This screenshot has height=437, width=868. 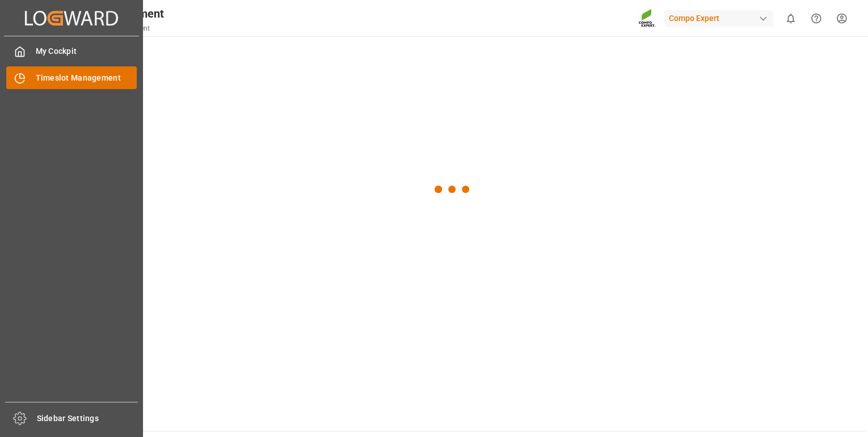 What do you see at coordinates (816, 18) in the screenshot?
I see `button: Help Center` at bounding box center [816, 18].